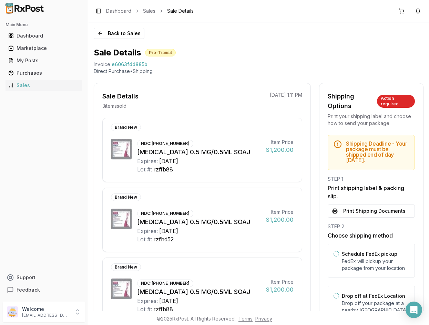 This screenshot has height=325, width=429. I want to click on div: Print your shipping label and choose how to send your package, so click(371, 120).